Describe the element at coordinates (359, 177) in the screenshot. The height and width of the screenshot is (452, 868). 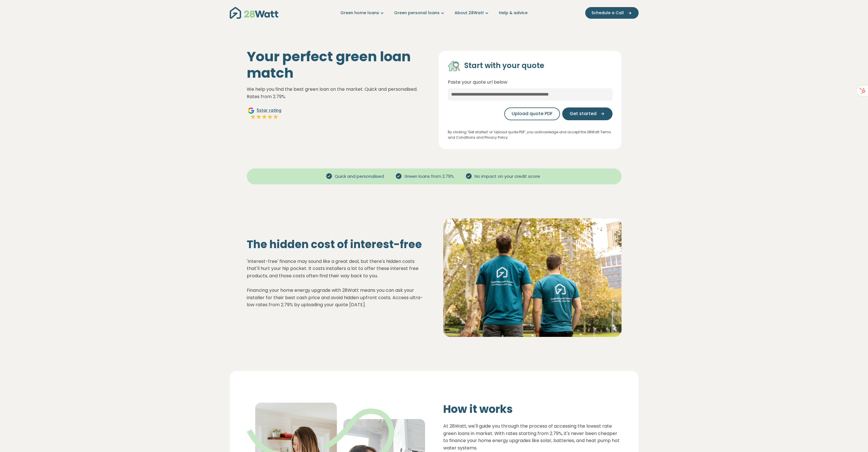
I see `span: Quick and personalised` at that location.